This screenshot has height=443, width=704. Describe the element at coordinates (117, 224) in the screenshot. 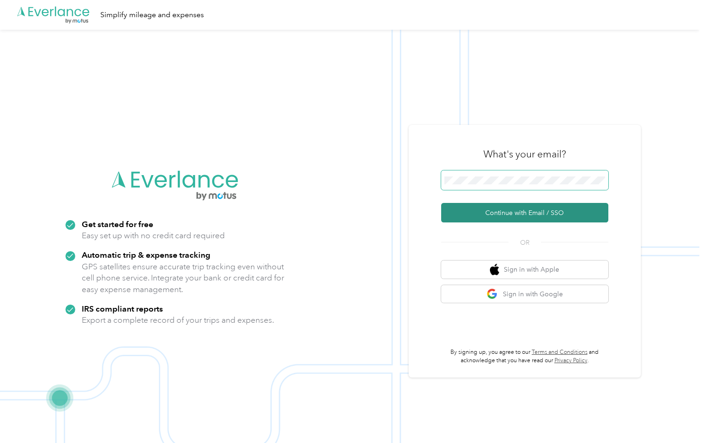

I see `strong: Get started for free` at that location.